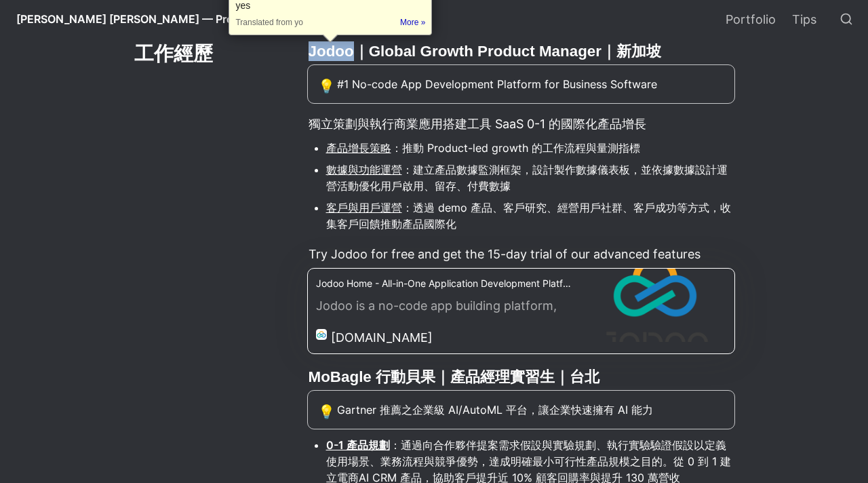 This screenshot has width=868, height=483. Describe the element at coordinates (364, 169) in the screenshot. I see `u: 數據與功能運營` at that location.